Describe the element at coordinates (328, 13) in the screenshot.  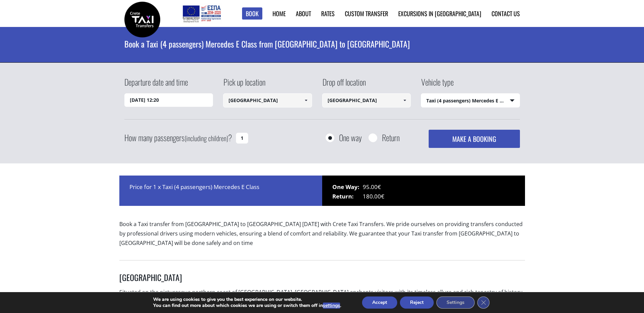
I see `a: Rates` at that location.